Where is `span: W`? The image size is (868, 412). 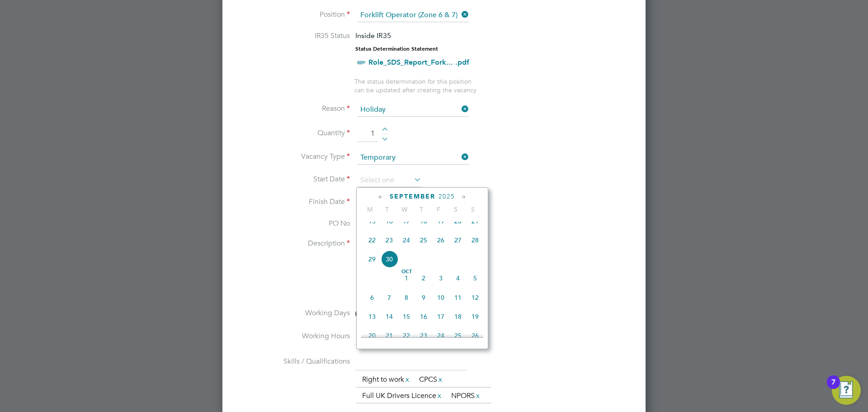 span: W is located at coordinates (404, 209).